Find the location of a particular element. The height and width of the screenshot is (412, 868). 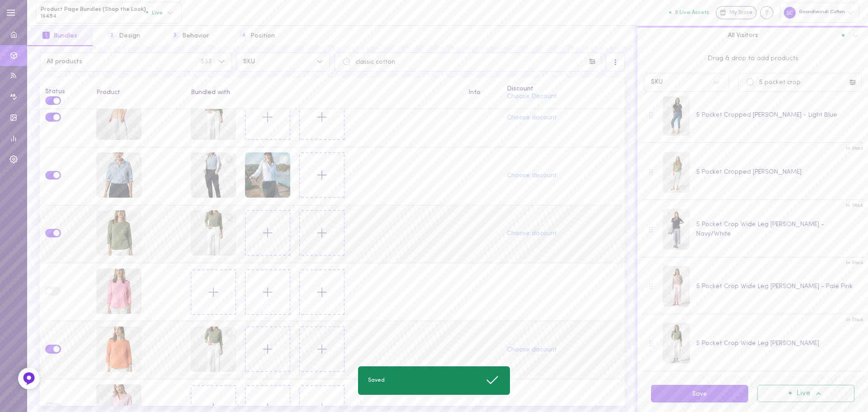

div: Info is located at coordinates (482, 93).